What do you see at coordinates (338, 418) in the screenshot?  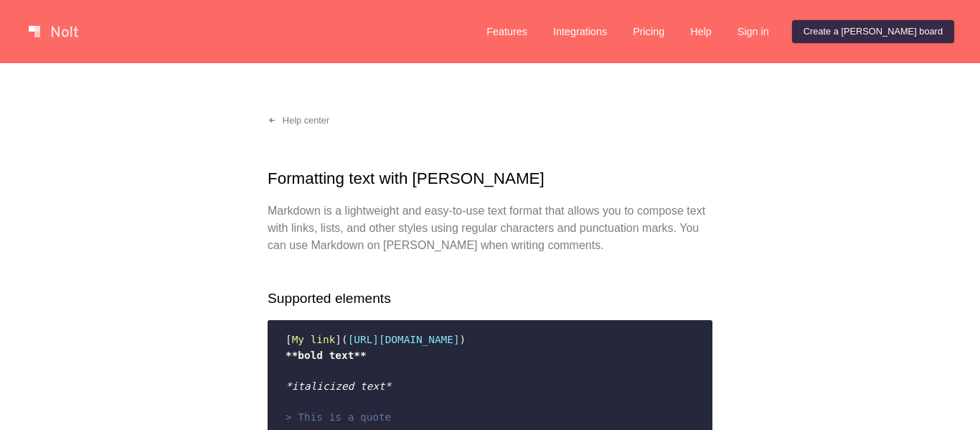 I see `span: > This is a quote` at bounding box center [338, 418].